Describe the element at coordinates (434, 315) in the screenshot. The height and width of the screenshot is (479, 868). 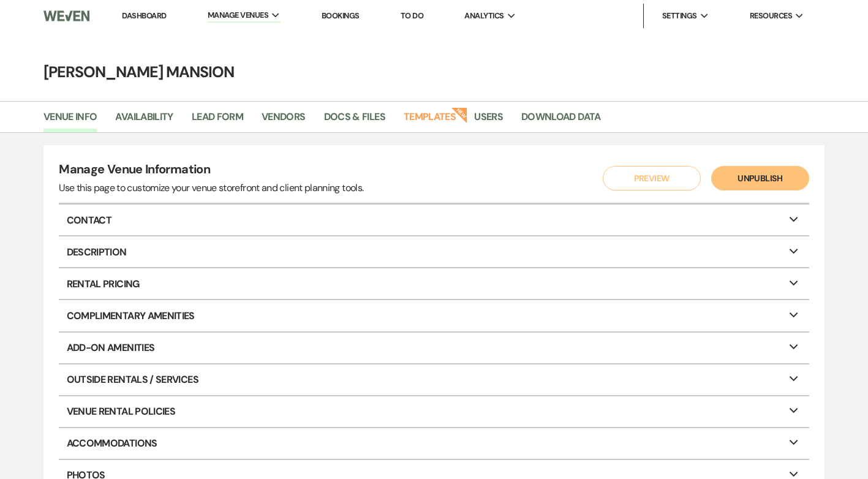
I see `p: Complimentary Amenities` at that location.